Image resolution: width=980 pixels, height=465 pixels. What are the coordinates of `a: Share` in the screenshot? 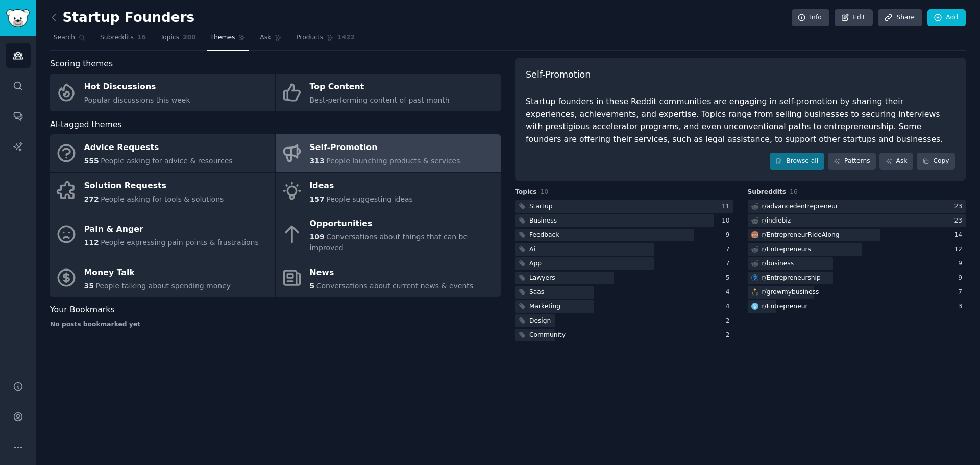 It's located at (900, 18).